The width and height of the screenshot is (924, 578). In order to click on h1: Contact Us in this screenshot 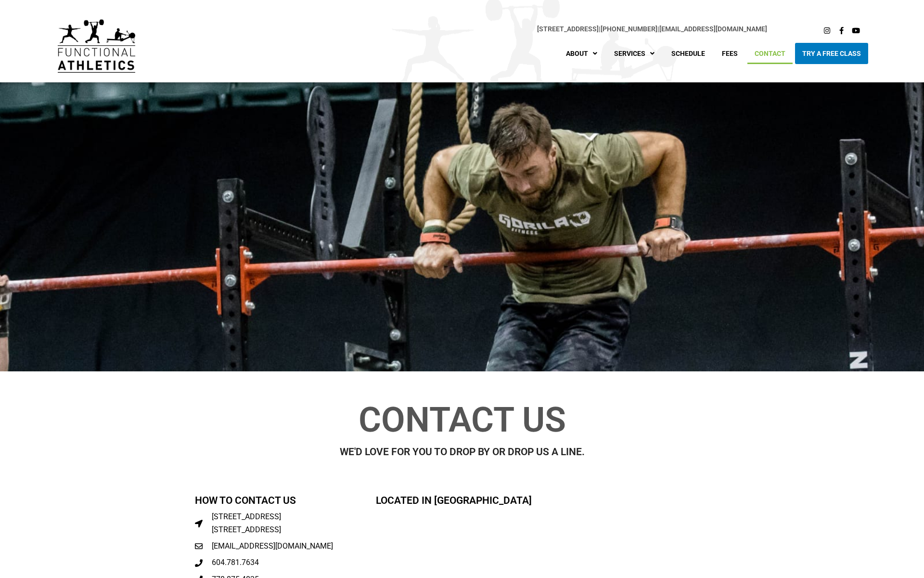, I will do `click(462, 420)`.